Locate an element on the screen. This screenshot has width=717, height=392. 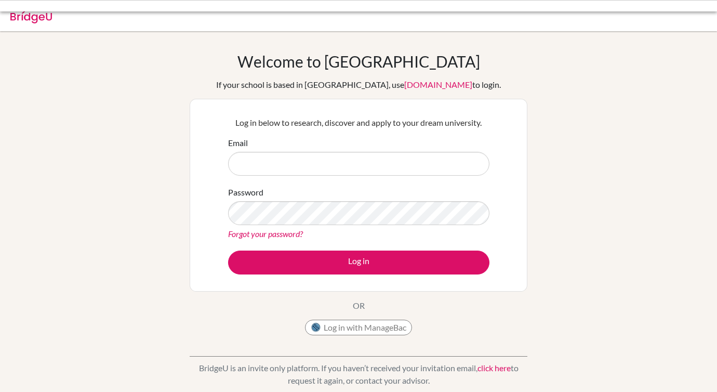
button: Log in is located at coordinates (359, 262).